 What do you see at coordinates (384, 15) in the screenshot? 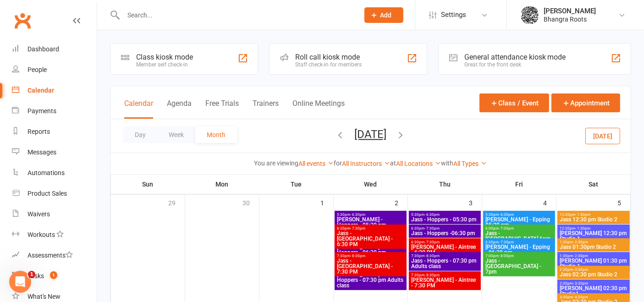
I see `button: Add` at bounding box center [384, 15].